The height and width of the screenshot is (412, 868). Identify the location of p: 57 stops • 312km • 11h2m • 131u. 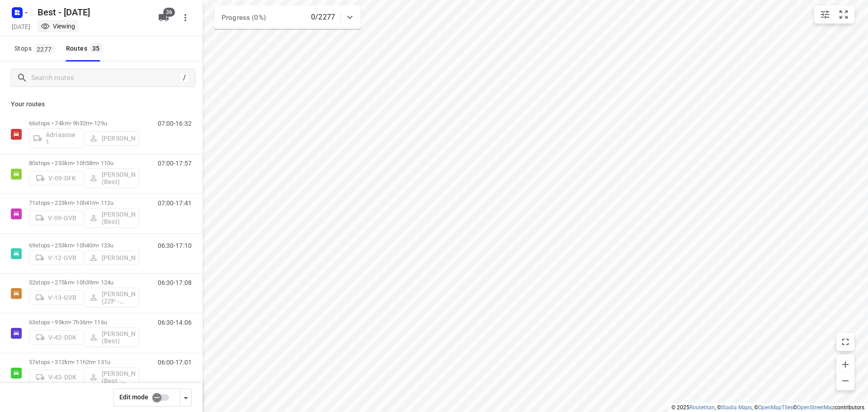
(84, 362).